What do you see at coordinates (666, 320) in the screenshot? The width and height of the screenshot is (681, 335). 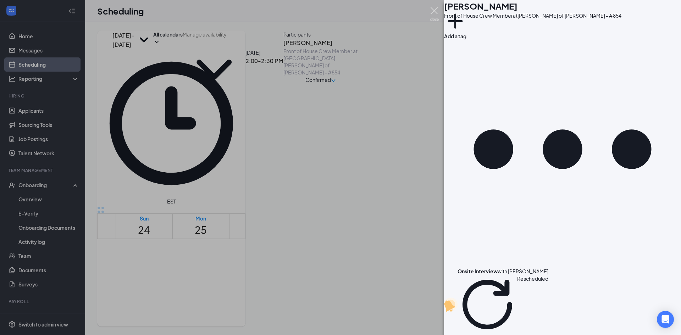 I see `div: Open Intercom Messenger` at bounding box center [666, 320].